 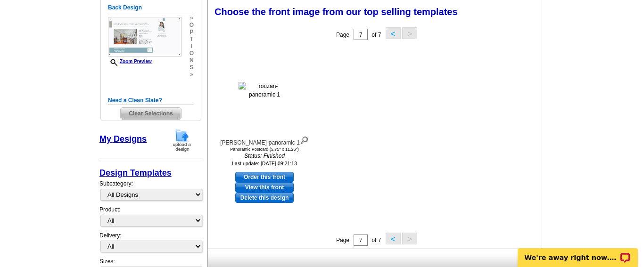 I want to click on div: Subcategory:, so click(x=151, y=192).